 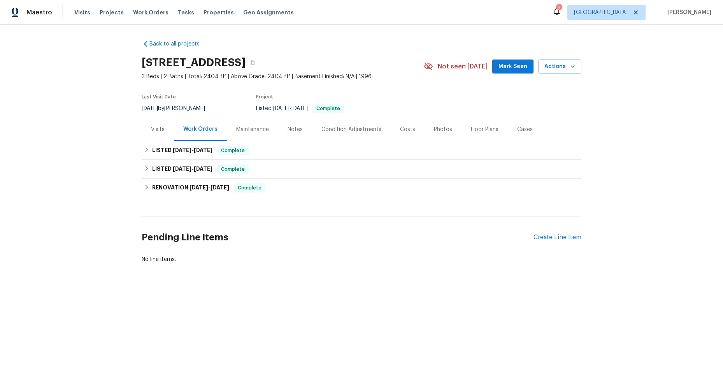 What do you see at coordinates (265, 97) in the screenshot?
I see `span: Project` at bounding box center [265, 97].